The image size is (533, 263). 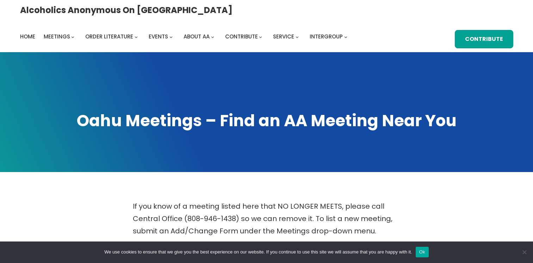 I want to click on button: Intergroup submenu, so click(x=346, y=37).